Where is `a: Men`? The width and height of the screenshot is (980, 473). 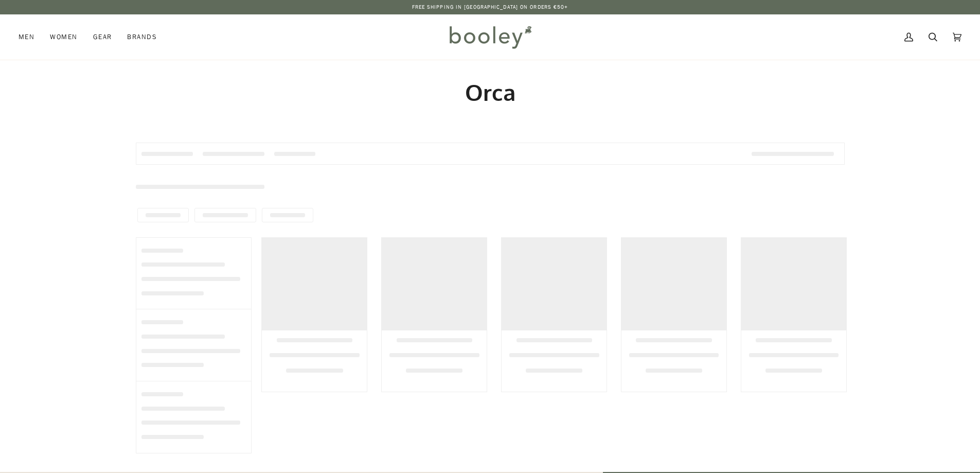
a: Men is located at coordinates (30, 37).